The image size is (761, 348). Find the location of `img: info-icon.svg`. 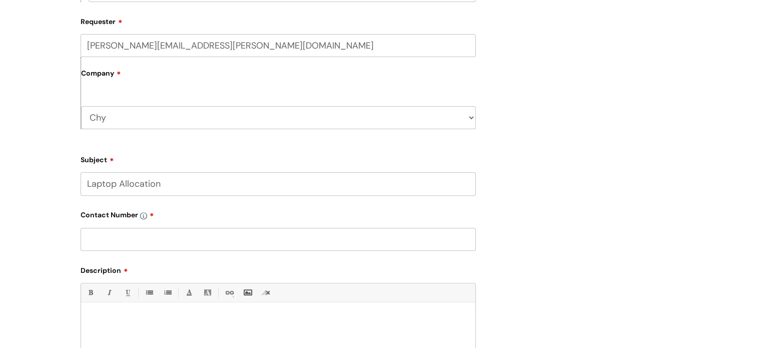

img: info-icon.svg is located at coordinates (144, 216).